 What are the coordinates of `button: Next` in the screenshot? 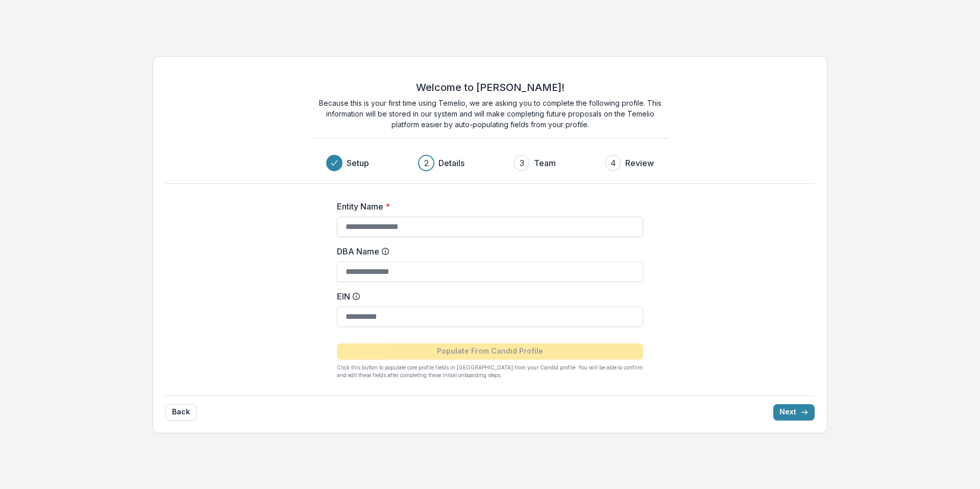 It's located at (794, 412).